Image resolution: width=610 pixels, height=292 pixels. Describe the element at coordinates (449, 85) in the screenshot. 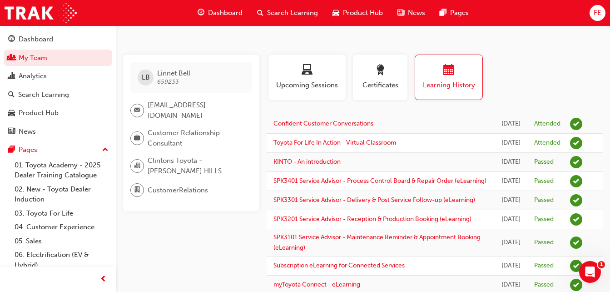

I see `span: Learning History` at that location.